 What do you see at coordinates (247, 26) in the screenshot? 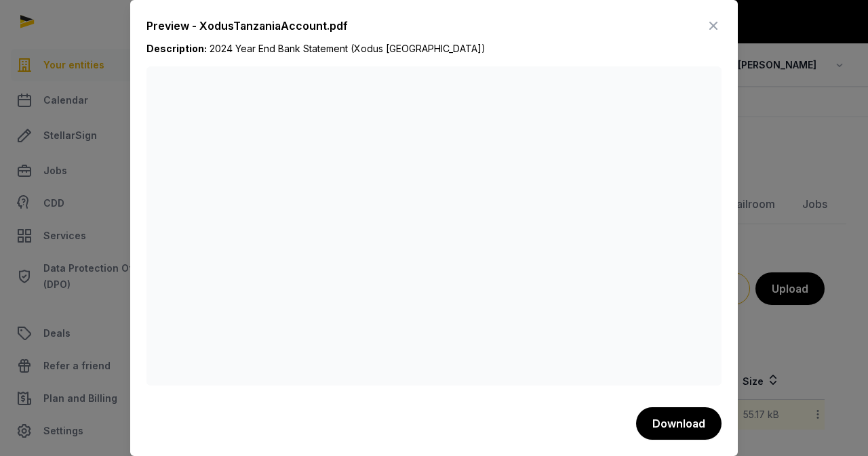
I see `div: Preview - XodusTanzaniaAccount.pdf` at bounding box center [247, 26].